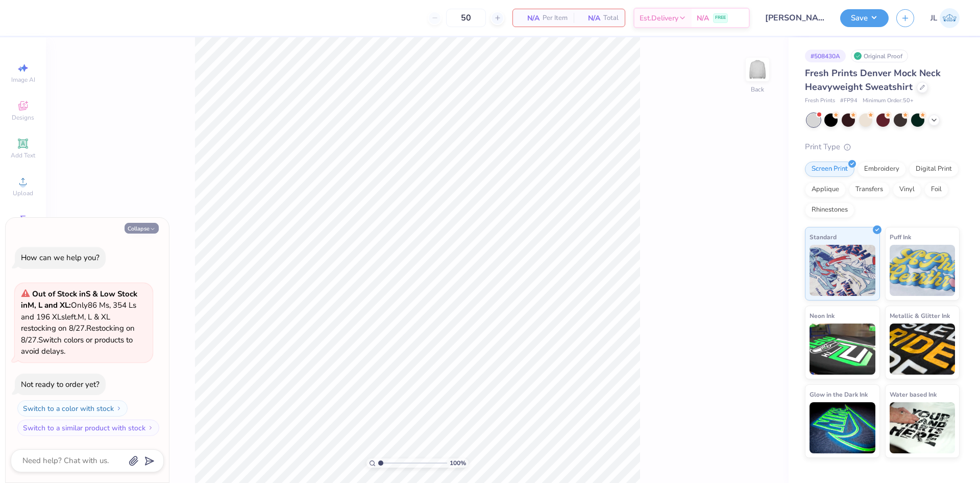  Describe the element at coordinates (934, 18) in the screenshot. I see `span: JL` at that location.